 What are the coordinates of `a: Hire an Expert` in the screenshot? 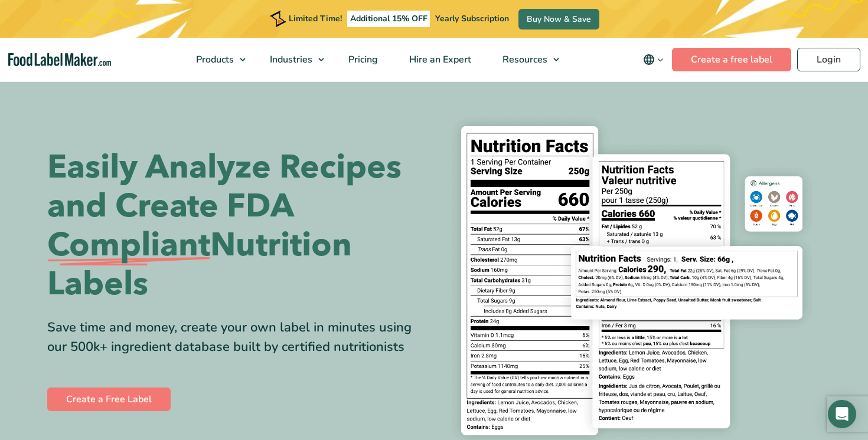 It's located at (438, 60).